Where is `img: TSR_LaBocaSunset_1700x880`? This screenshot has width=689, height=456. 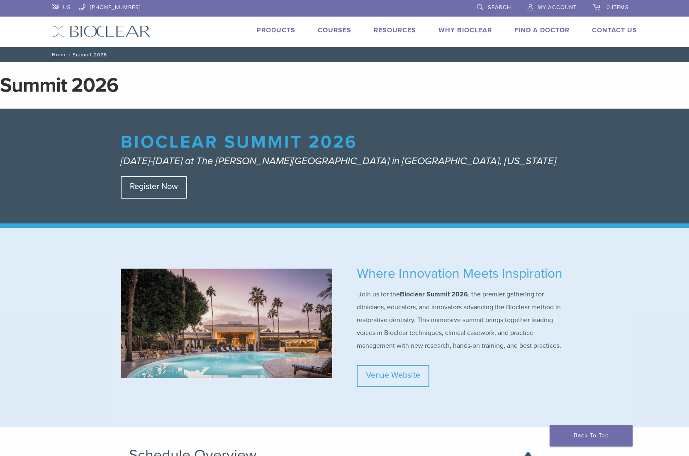 img: TSR_LaBocaSunset_1700x880 is located at coordinates (227, 324).